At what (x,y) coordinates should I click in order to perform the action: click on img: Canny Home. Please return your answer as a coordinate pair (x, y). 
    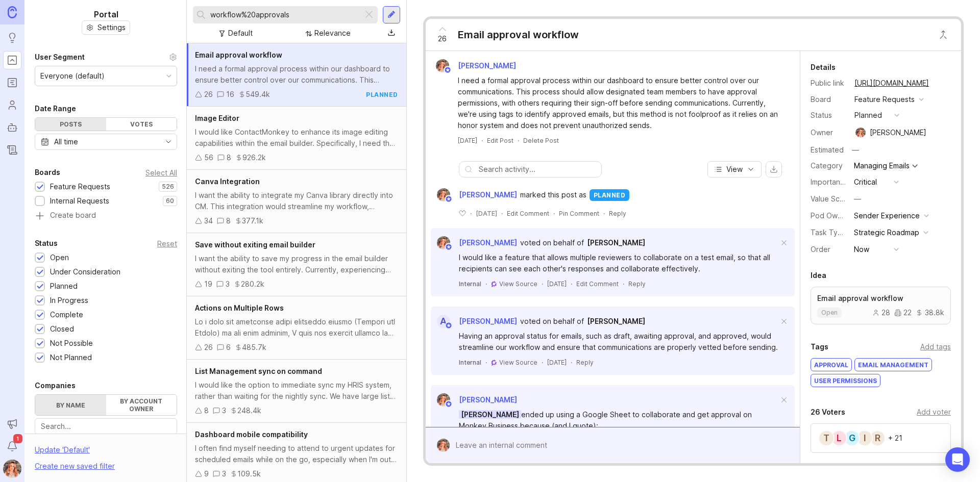
    Looking at the image, I should click on (12, 12).